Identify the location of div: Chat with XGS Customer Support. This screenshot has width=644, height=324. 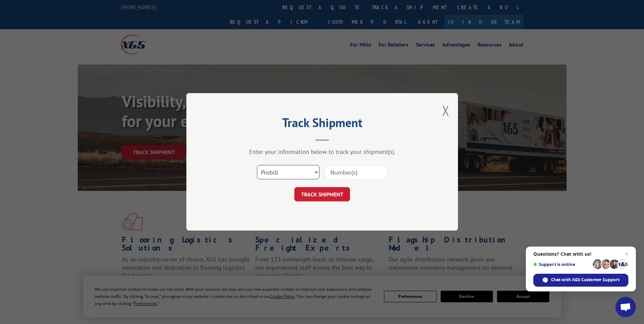
(581, 280).